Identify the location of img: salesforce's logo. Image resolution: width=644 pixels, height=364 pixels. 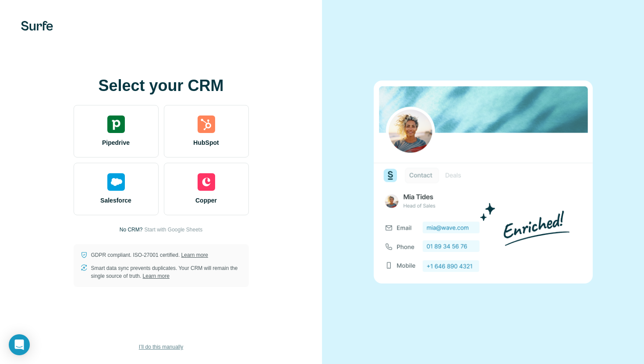
(116, 182).